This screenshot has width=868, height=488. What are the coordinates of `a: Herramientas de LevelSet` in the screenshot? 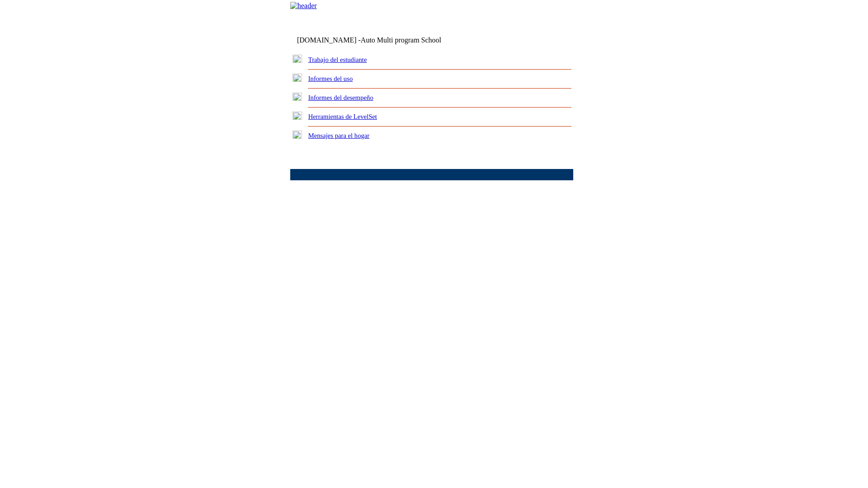 It's located at (343, 117).